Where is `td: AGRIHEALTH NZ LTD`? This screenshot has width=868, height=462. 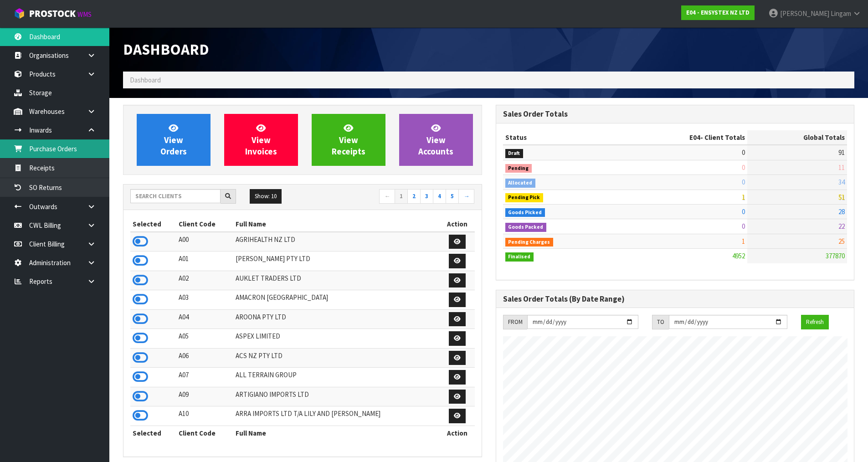 td: AGRIHEALTH NZ LTD is located at coordinates (336, 242).